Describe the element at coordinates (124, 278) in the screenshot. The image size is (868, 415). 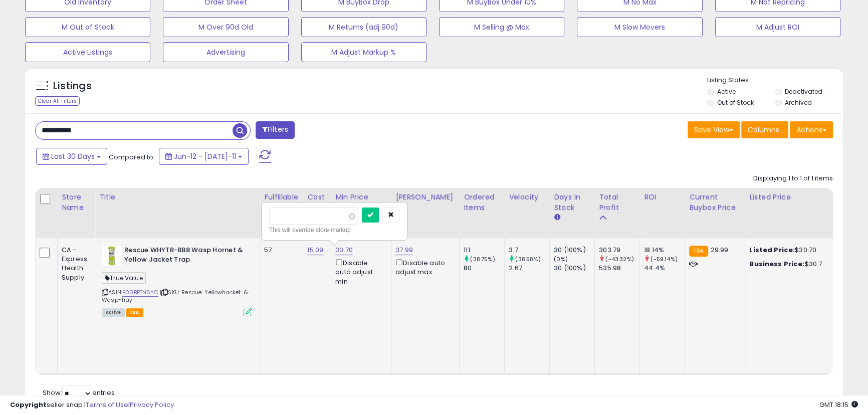
I see `span: True Value` at that location.